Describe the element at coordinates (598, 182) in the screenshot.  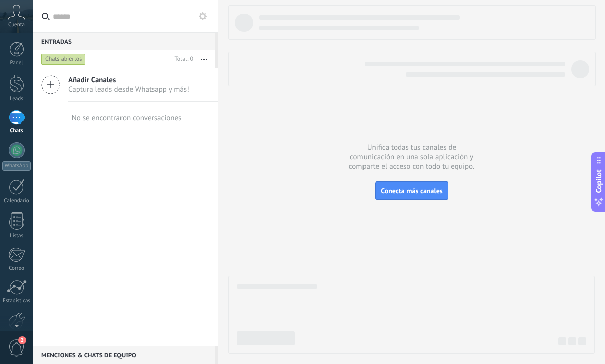
I see `span: Copilot` at that location.